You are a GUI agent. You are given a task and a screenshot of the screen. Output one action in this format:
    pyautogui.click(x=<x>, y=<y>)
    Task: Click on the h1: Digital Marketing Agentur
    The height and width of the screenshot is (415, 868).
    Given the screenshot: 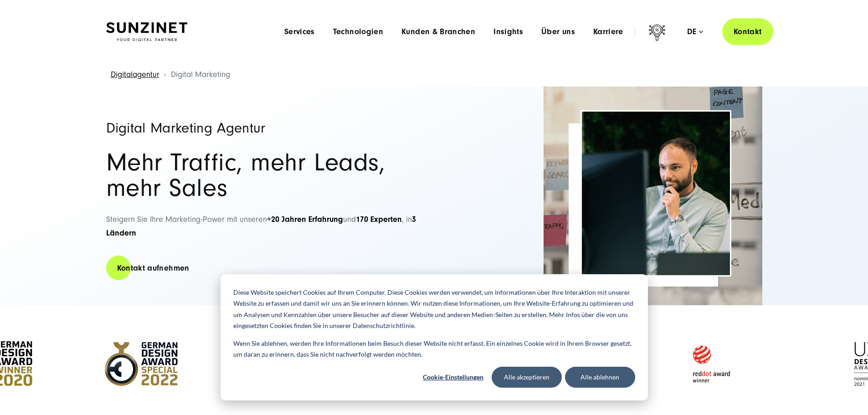 What is the action you would take?
    pyautogui.click(x=266, y=128)
    